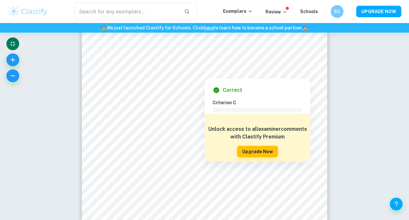 This screenshot has width=409, height=220. I want to click on a: here, so click(209, 28).